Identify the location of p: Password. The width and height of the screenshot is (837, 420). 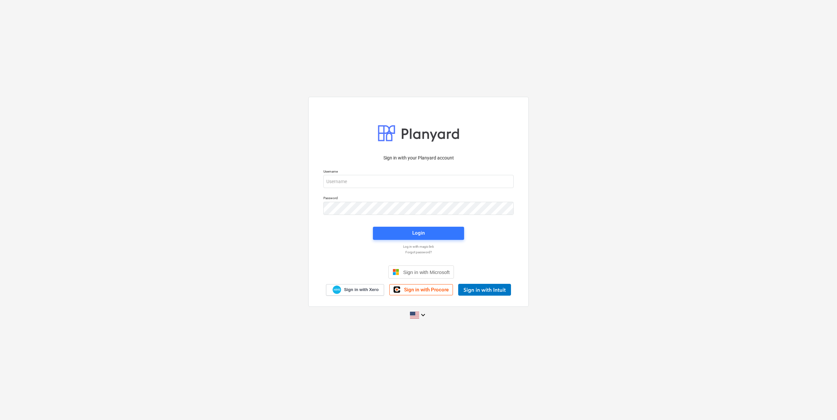
(418, 198).